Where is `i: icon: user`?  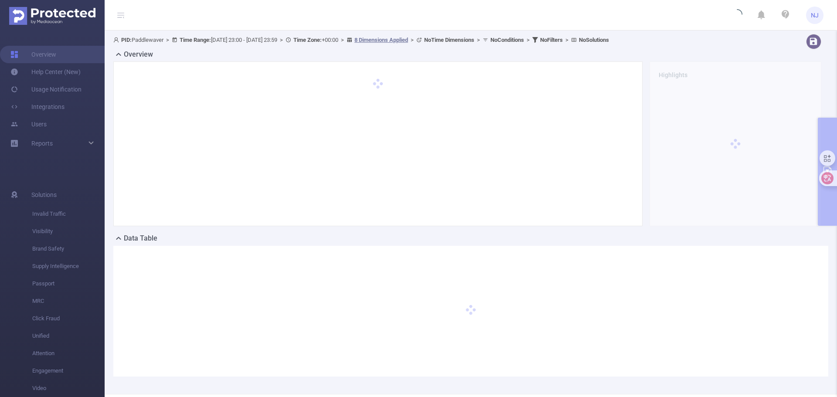
i: icon: user is located at coordinates (117, 40).